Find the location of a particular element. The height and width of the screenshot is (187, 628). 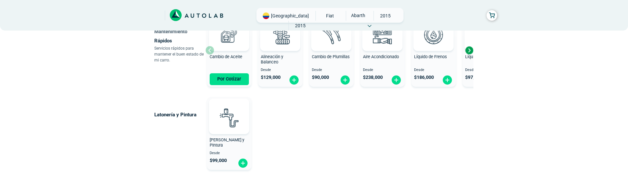

span: Aire Acondicionado is located at coordinates (381, 57).